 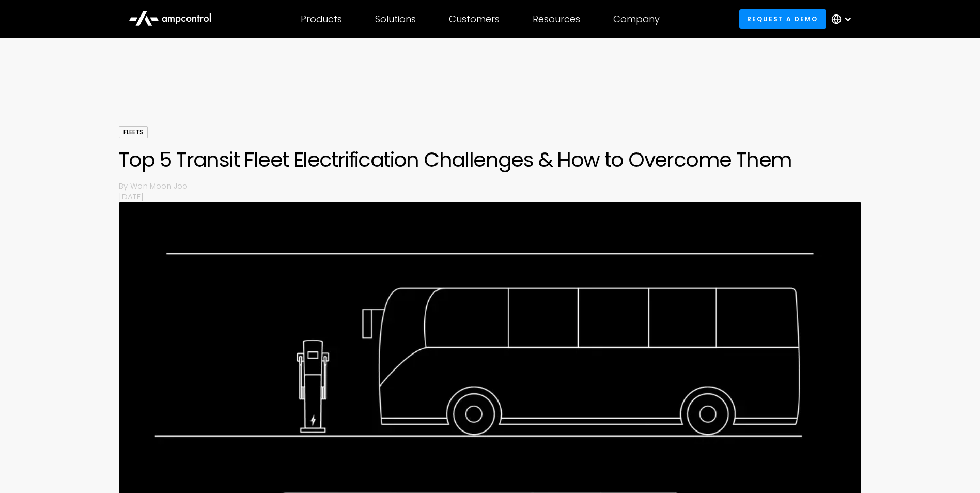 What do you see at coordinates (495, 186) in the screenshot?
I see `p: Won Moon Joo` at bounding box center [495, 186].